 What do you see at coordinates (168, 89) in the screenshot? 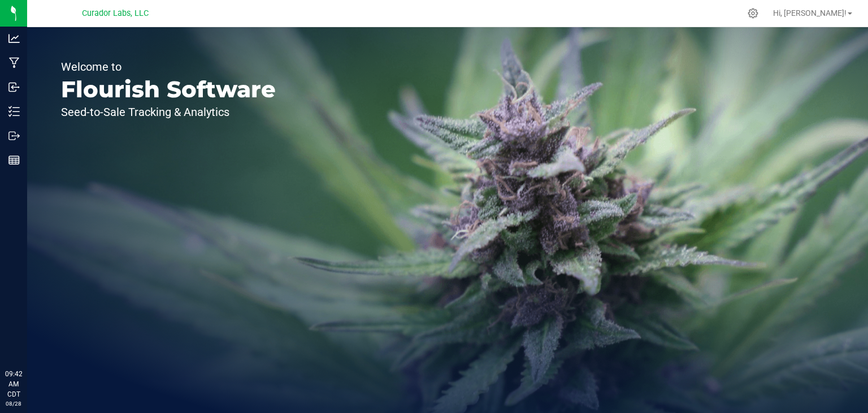
I see `p: Flourish Software` at bounding box center [168, 89].